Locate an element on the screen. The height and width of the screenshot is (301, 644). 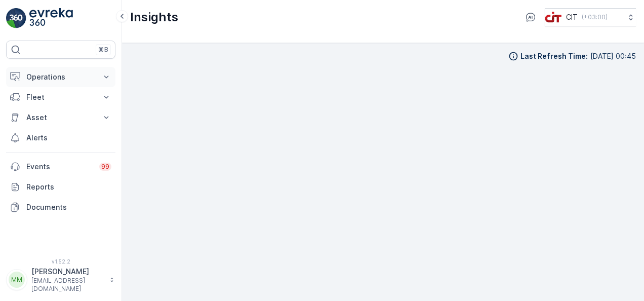
p: Fleet is located at coordinates (60, 97).